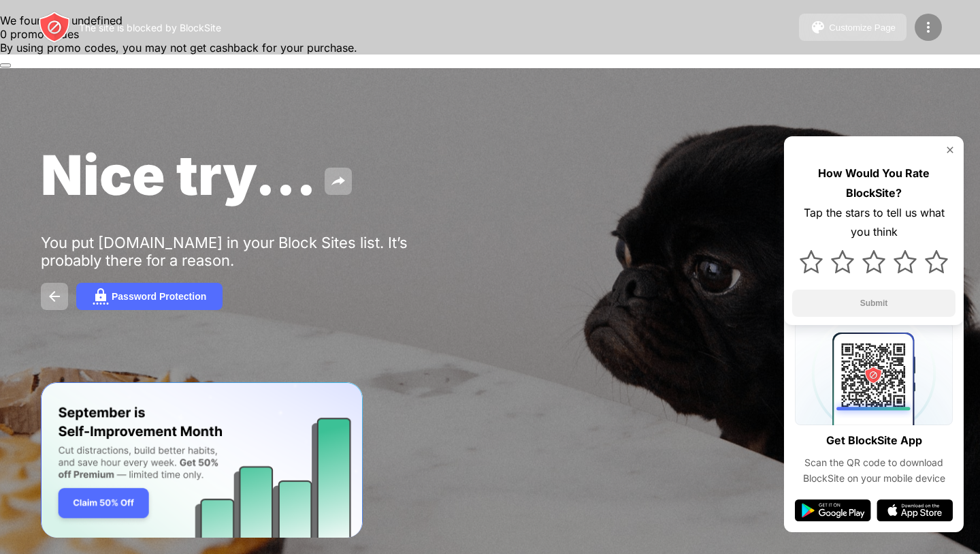 This screenshot has width=980, height=554. I want to click on div: Customize Page, so click(862, 27).